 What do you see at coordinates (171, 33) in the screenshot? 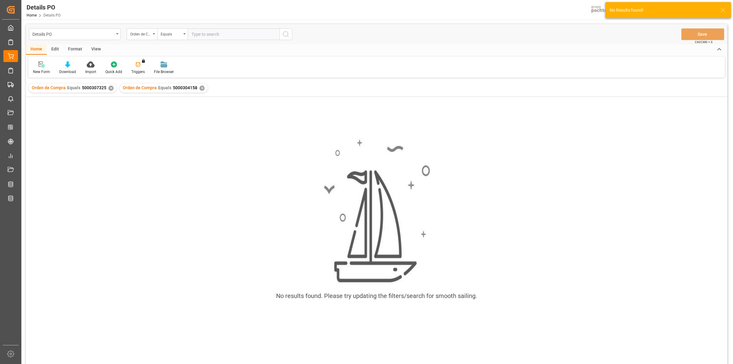
I see `div: Equals` at bounding box center [171, 33].